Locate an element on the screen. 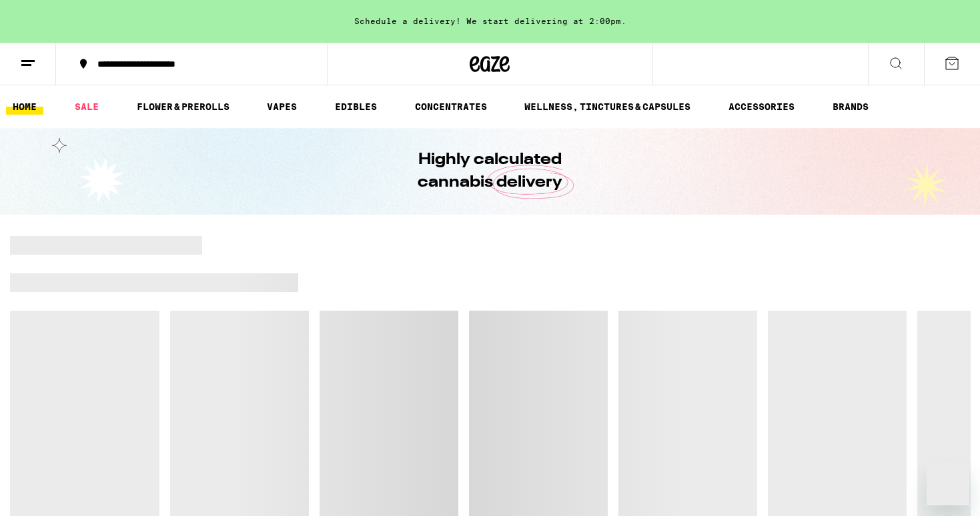 This screenshot has height=516, width=980. a: BRANDS is located at coordinates (850, 107).